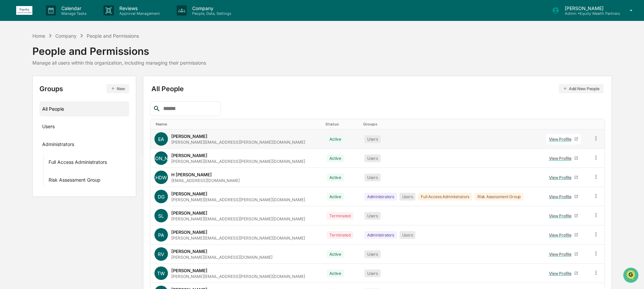  Describe the element at coordinates (161, 216) in the screenshot. I see `span: SL` at that location.